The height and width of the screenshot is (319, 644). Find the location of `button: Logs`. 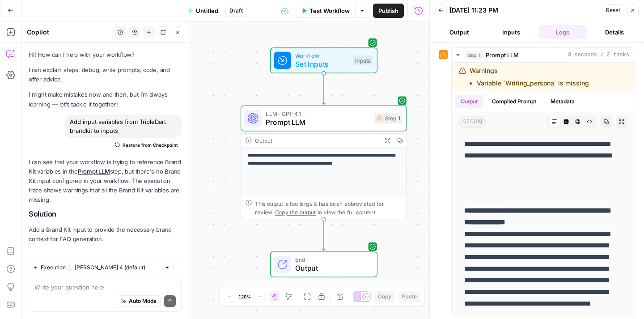

button: Logs is located at coordinates (563, 32).